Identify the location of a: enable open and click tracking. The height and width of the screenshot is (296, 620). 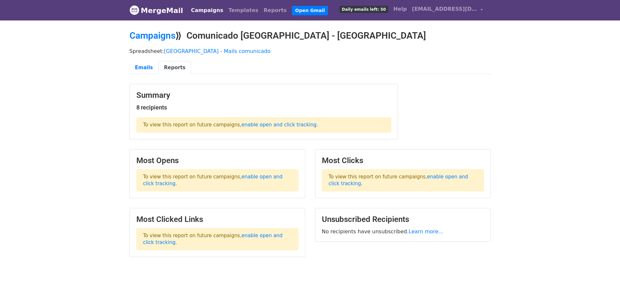
(279, 125).